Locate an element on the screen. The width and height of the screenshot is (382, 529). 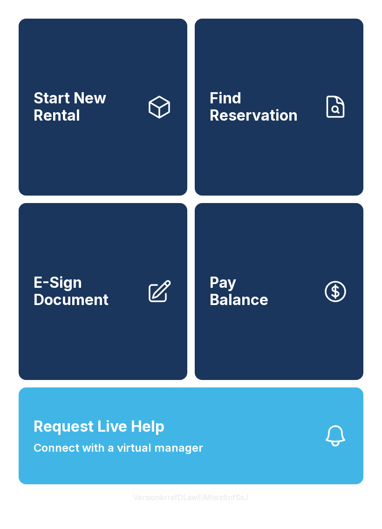
button: PayBalance is located at coordinates (279, 292).